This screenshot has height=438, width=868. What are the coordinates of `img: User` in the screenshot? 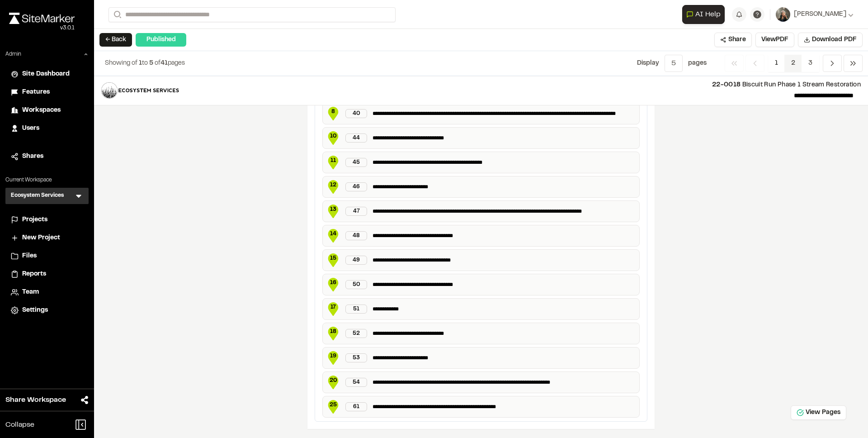 It's located at (783, 14).